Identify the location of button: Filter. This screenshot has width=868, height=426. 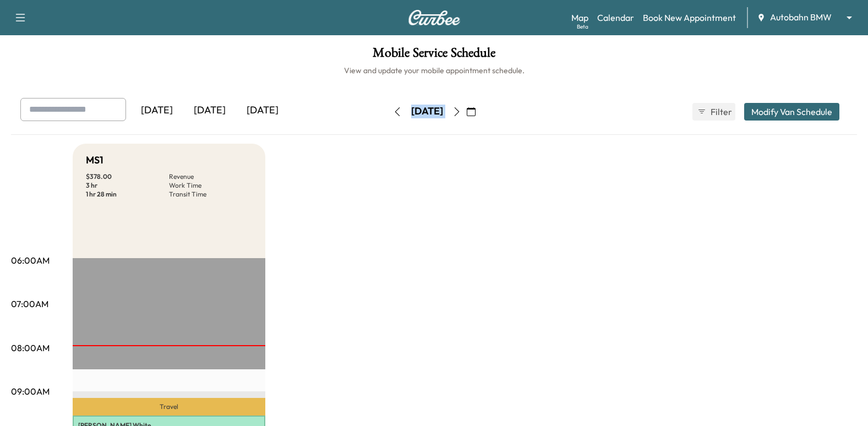
(714, 111).